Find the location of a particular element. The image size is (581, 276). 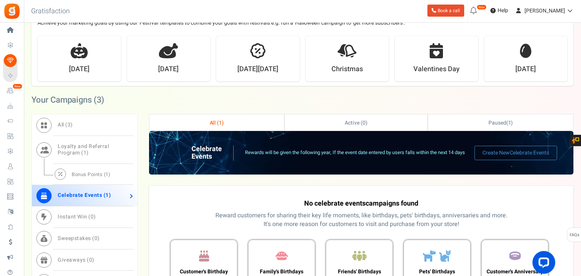

span: FAQs is located at coordinates (574, 235).